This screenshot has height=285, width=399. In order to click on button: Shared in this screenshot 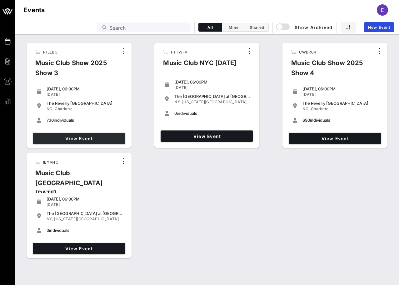, I will do `click(257, 27)`.